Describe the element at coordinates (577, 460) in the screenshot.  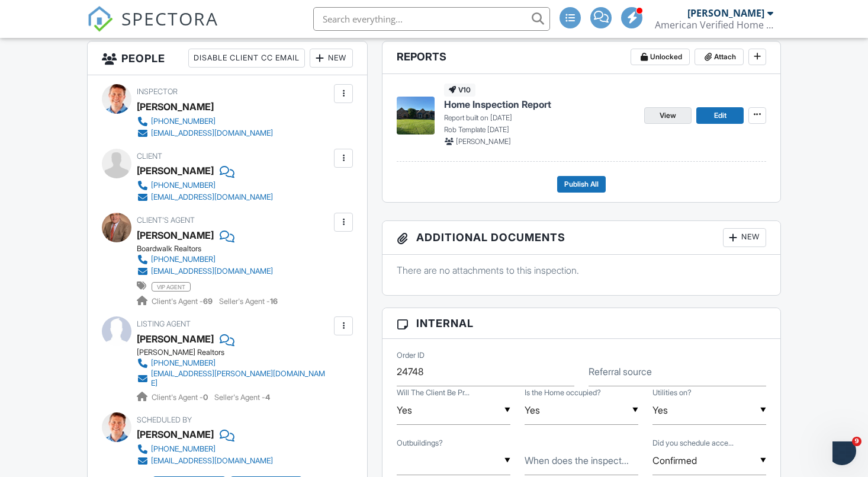
I see `label: When does the inspection period end` at that location.